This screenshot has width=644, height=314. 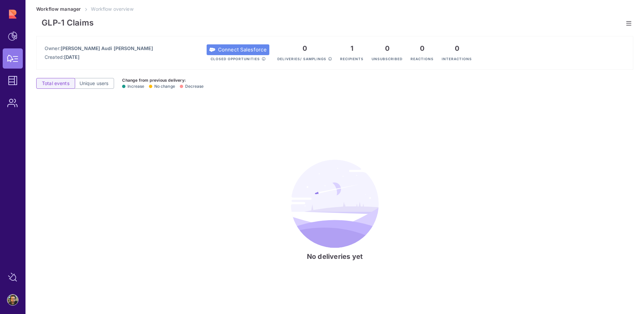 What do you see at coordinates (352, 48) in the screenshot?
I see `p: 1` at bounding box center [352, 48].